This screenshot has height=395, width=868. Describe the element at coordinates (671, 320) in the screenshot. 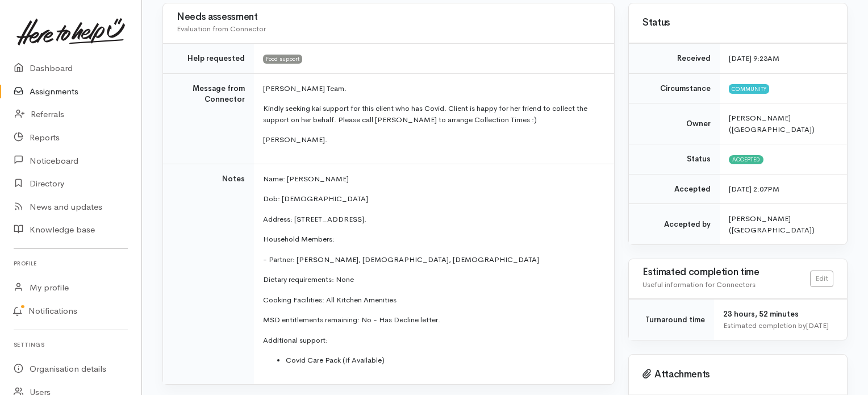

I see `td: Turnaround time` at that location.